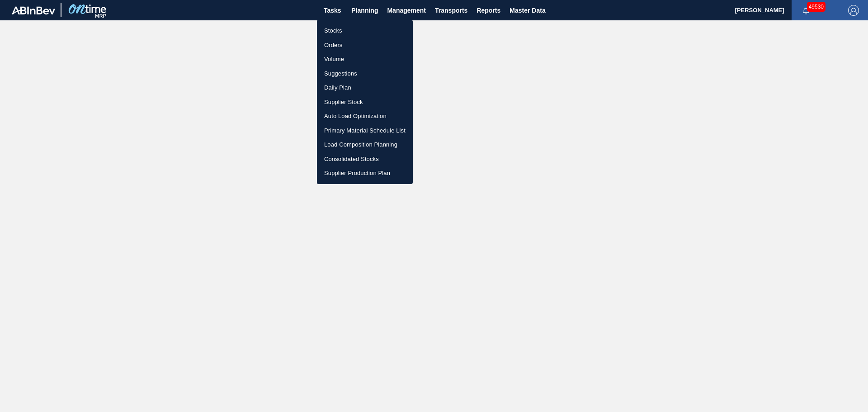  What do you see at coordinates (365, 59) in the screenshot?
I see `a: Volume` at bounding box center [365, 59].